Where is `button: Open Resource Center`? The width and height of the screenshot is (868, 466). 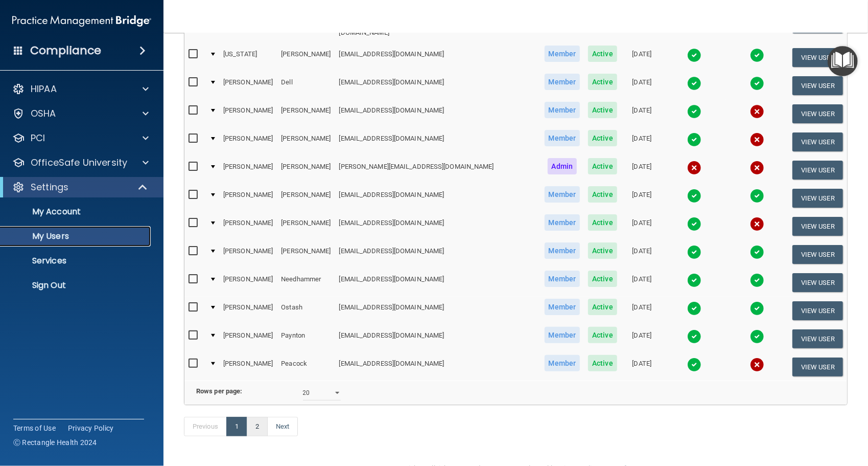
button: Open Resource Center is located at coordinates (843, 61).